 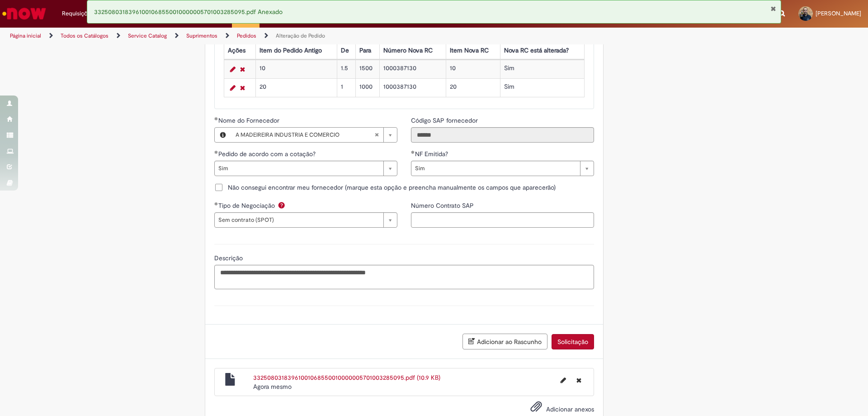 What do you see at coordinates (367, 51) in the screenshot?
I see `th: Para` at bounding box center [367, 51].